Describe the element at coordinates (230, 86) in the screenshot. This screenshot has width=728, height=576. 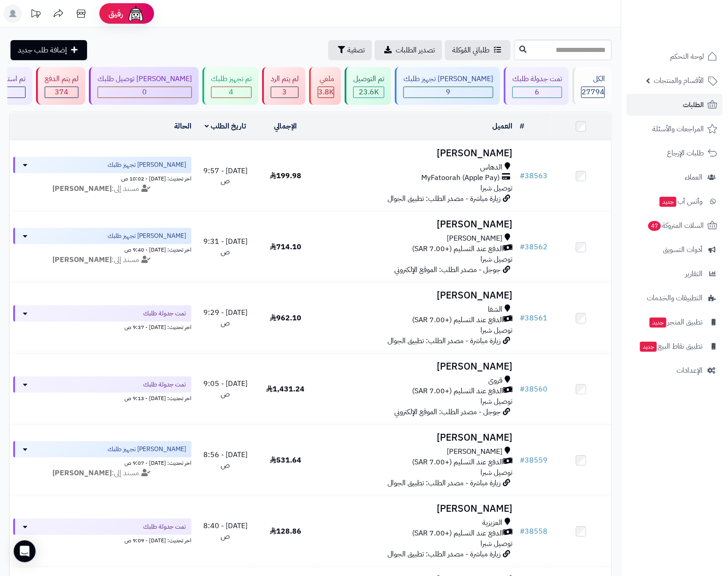
I see `a: تم تجهيز طلبك 4` at that location.